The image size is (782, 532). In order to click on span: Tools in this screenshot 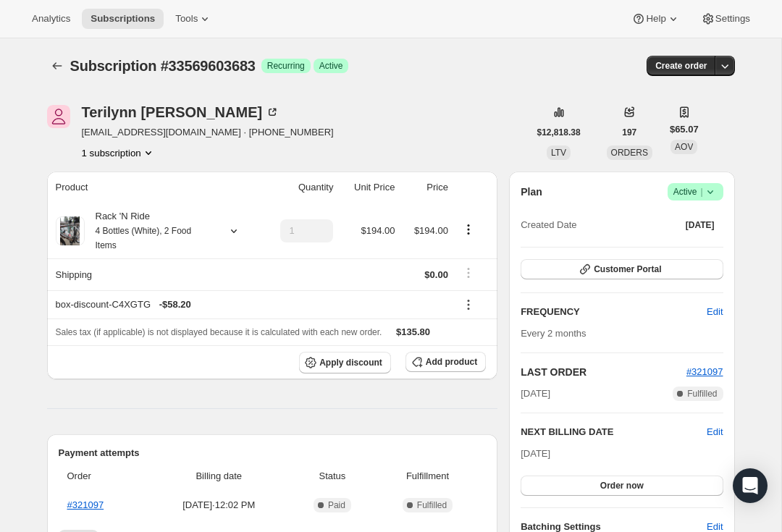, I will do `click(186, 19)`.